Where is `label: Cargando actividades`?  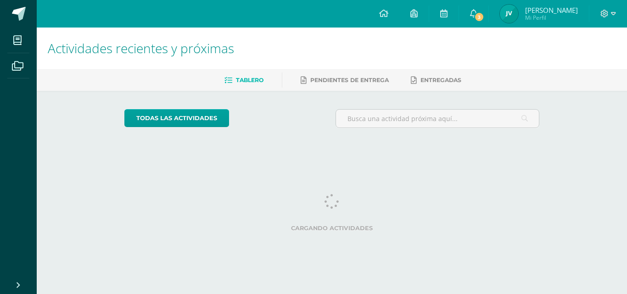
label: Cargando actividades is located at coordinates (332, 228).